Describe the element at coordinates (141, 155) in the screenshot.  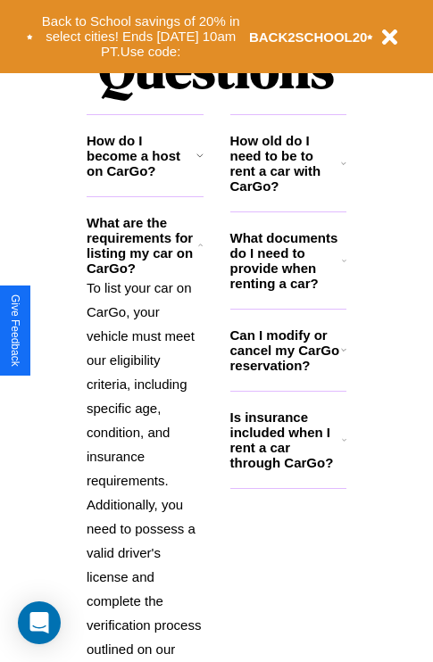
I see `h3: How do I become a host on CarGo?` at that location.